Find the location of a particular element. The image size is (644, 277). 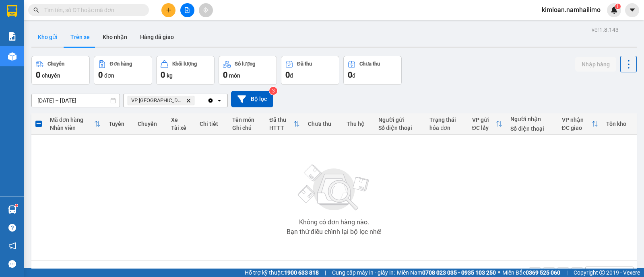

svg: Delete is located at coordinates (188, 100).